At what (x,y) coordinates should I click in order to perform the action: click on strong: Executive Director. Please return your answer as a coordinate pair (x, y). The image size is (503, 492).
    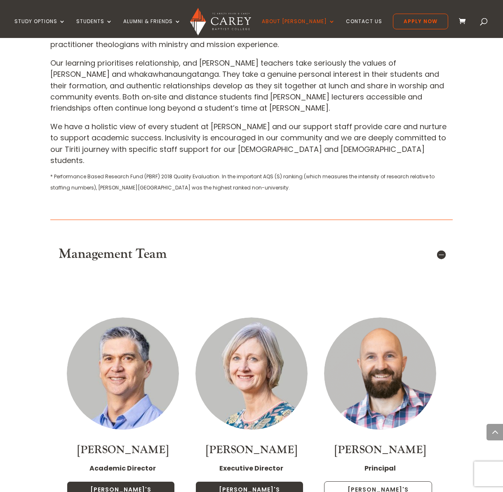
    Looking at the image, I should click on (251, 468).